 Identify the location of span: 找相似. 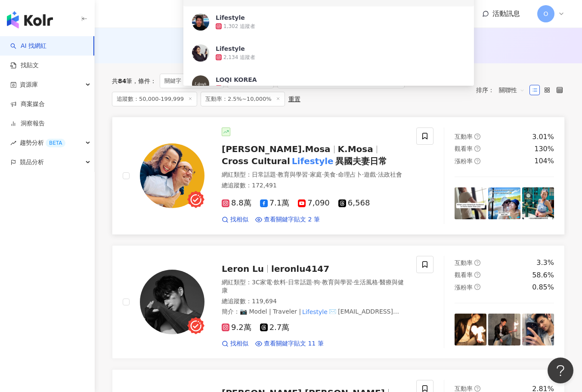
(239, 344).